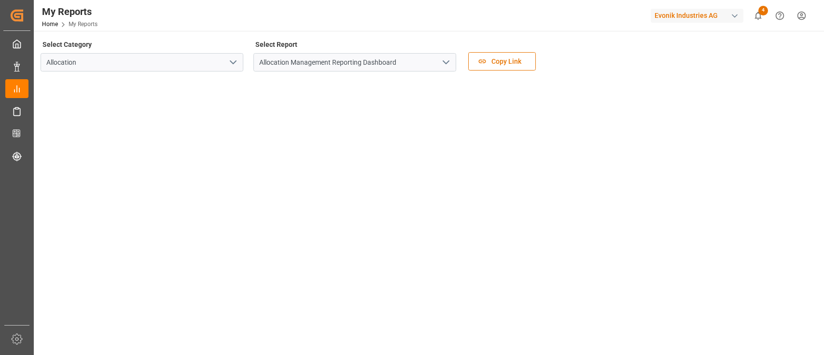  What do you see at coordinates (699, 15) in the screenshot?
I see `button: Evonik Industries AG` at bounding box center [699, 15].